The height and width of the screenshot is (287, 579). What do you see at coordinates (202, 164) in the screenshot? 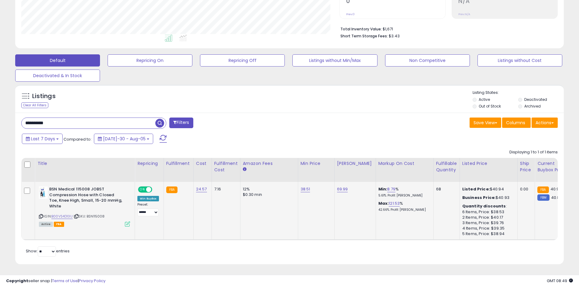
I see `div: Cost` at bounding box center [202, 164].